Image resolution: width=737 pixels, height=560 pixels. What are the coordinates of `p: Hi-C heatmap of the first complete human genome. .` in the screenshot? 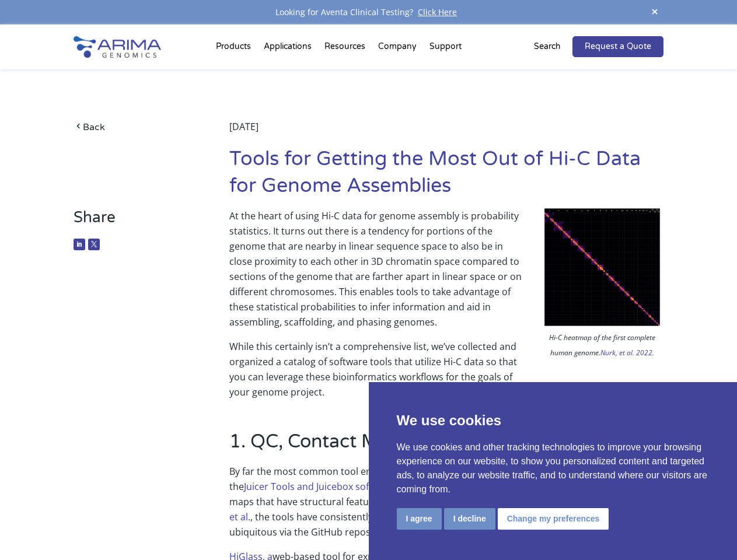 It's located at (602, 346).